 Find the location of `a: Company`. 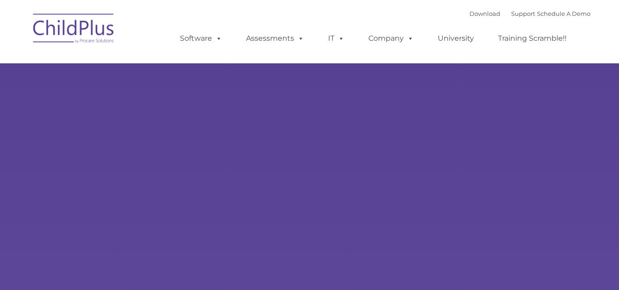

a: Company is located at coordinates (391, 39).